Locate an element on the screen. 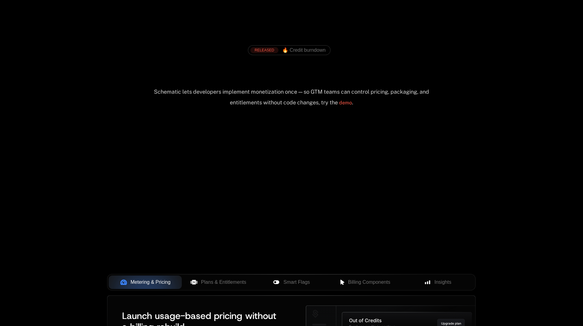 This screenshot has height=326, width=583. a: demo is located at coordinates (346, 103).